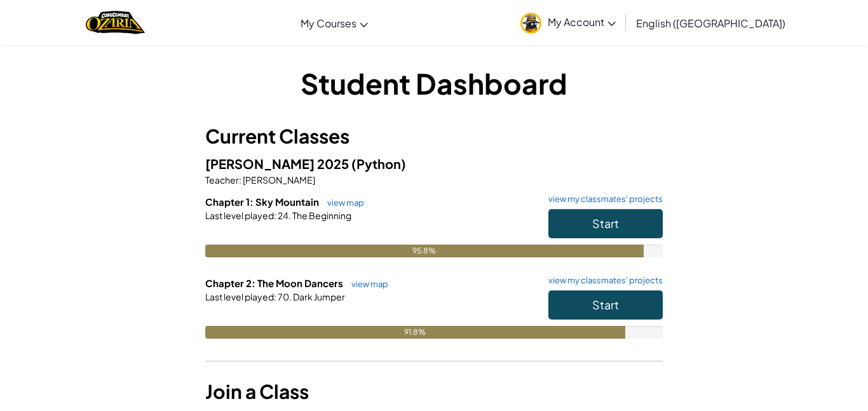 This screenshot has width=868, height=411. Describe the element at coordinates (275, 283) in the screenshot. I see `span: Chapter 2: The Moon Dancers` at that location.